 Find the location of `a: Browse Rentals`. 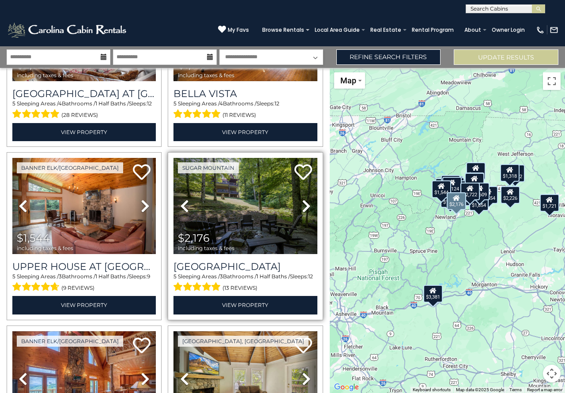

a: Browse Rentals is located at coordinates (283, 30).